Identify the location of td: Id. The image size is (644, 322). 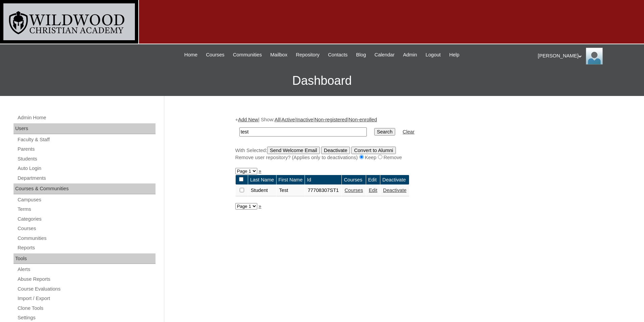
(323, 180).